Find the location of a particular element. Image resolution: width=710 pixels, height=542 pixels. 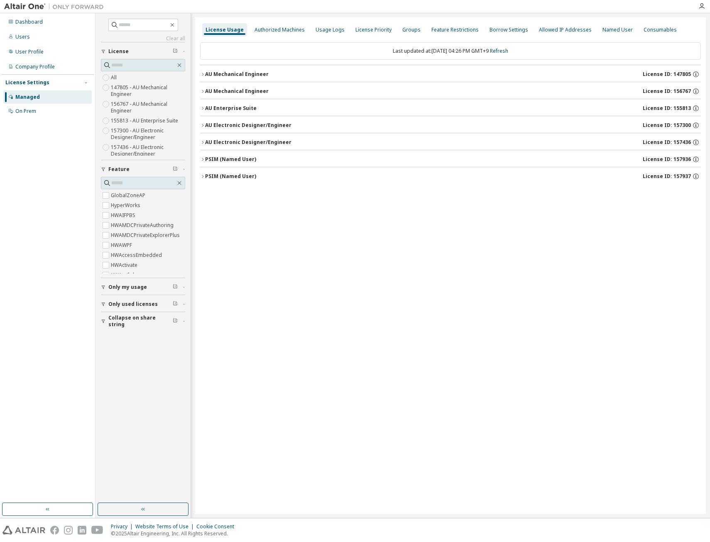

span: License is located at coordinates (118, 51).